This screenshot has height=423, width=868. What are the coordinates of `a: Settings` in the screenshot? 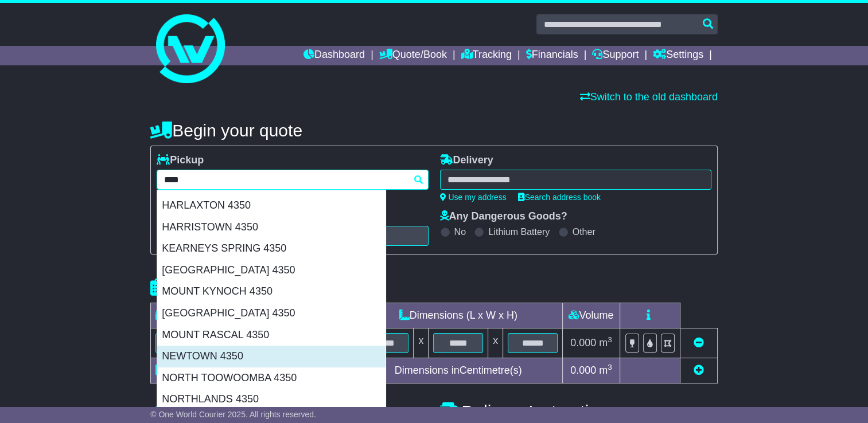 It's located at (678, 56).